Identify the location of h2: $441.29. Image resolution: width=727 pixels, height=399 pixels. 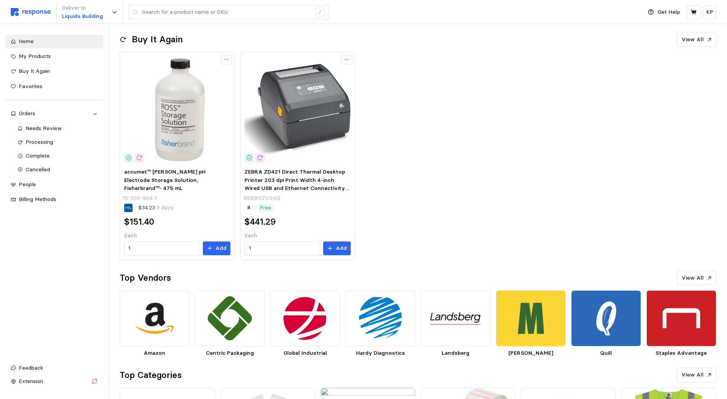
(260, 222).